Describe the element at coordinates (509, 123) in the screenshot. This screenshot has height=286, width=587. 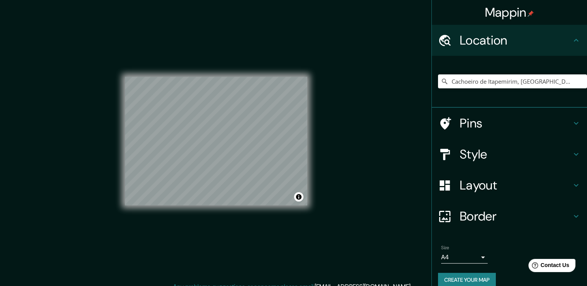
I see `div: Pins` at that location.